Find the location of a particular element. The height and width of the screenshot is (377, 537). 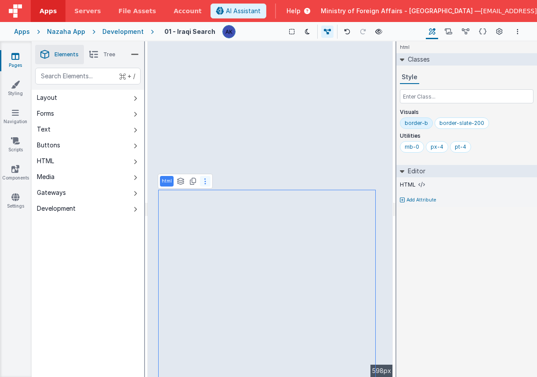

h4: html is located at coordinates (405, 47).